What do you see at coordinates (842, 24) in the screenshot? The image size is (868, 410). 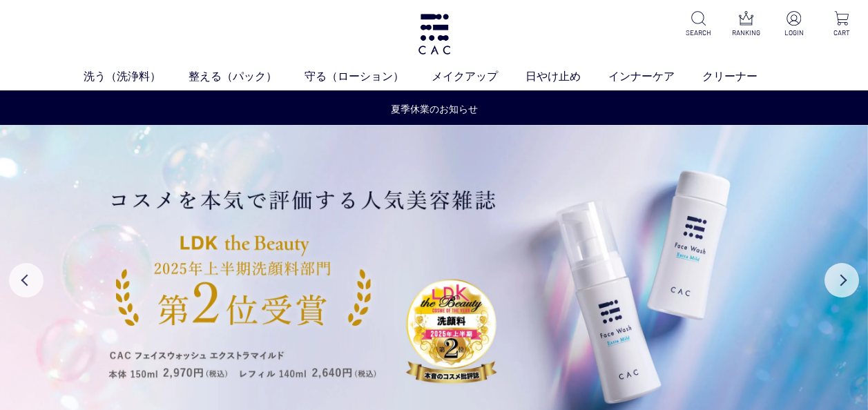 I see `a: CART` at bounding box center [842, 24].